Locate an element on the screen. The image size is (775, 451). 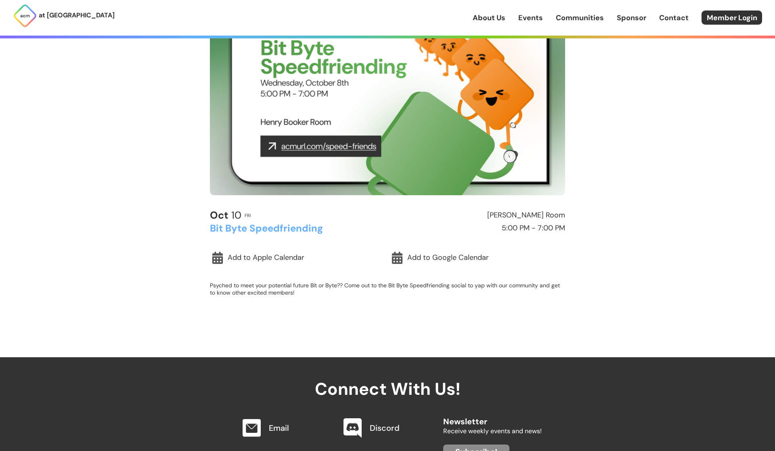
p: Psyched to meet your potential future Bit or Byte?? Come out to the Bit Byte Speedfriending socia... is located at coordinates (388, 289).